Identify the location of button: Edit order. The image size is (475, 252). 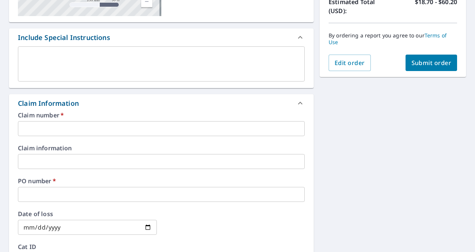
(350, 63).